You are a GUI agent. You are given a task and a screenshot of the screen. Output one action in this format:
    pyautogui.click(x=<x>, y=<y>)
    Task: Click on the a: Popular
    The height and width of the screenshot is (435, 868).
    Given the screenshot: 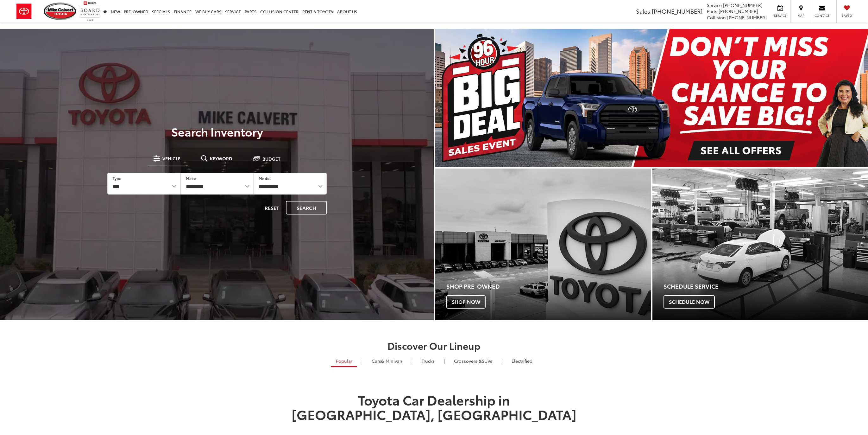 What is the action you would take?
    pyautogui.click(x=344, y=361)
    